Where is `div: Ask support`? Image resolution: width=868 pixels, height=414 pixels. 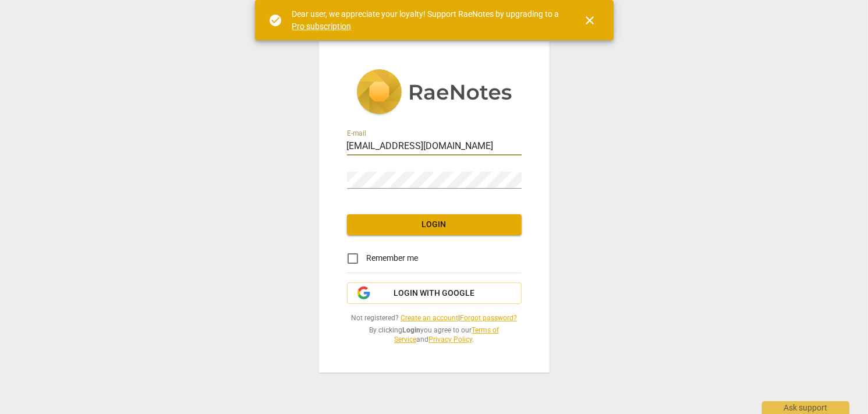 div: Ask support is located at coordinates (806, 408).